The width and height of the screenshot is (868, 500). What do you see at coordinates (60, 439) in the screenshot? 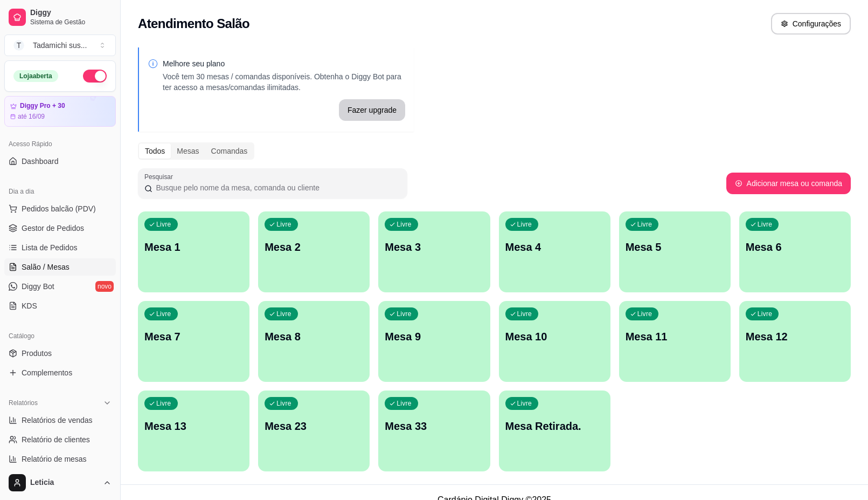
I see `a: Relatório de clientes` at bounding box center [60, 439].